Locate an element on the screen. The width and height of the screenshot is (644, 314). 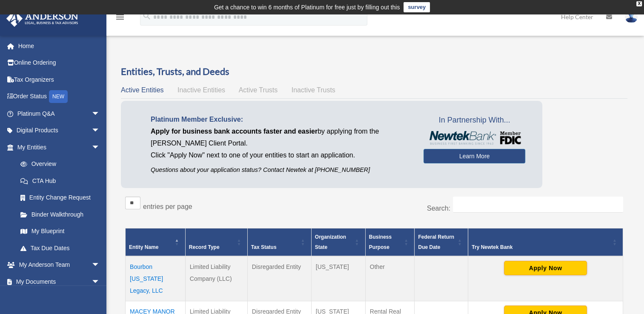
h3: Entities, Trusts, and Deeds is located at coordinates (374, 71).